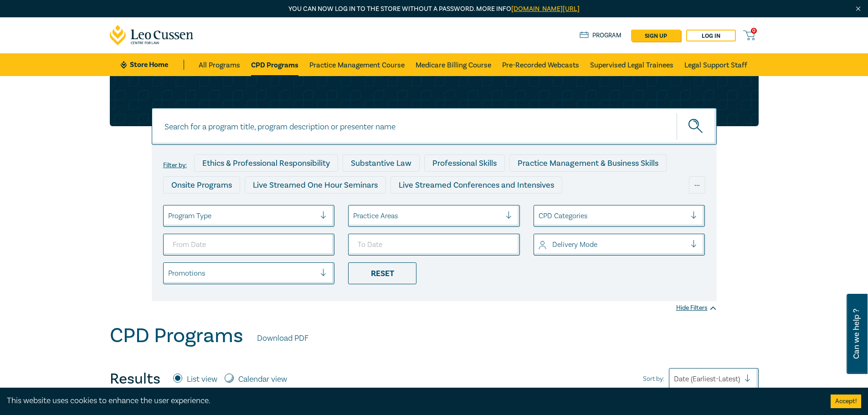 Image resolution: width=868 pixels, height=415 pixels. Describe the element at coordinates (846, 401) in the screenshot. I see `button: Accept cookies` at that location.